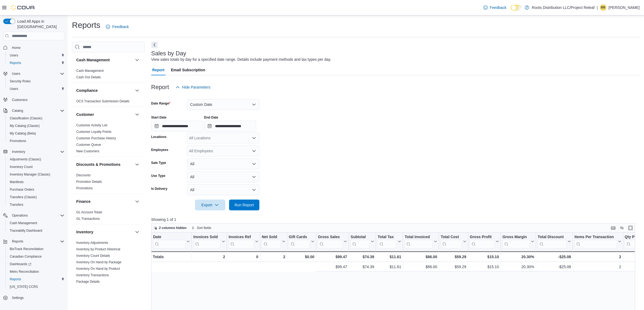  What do you see at coordinates (20, 82) in the screenshot?
I see `span: Security Roles` at bounding box center [20, 82].